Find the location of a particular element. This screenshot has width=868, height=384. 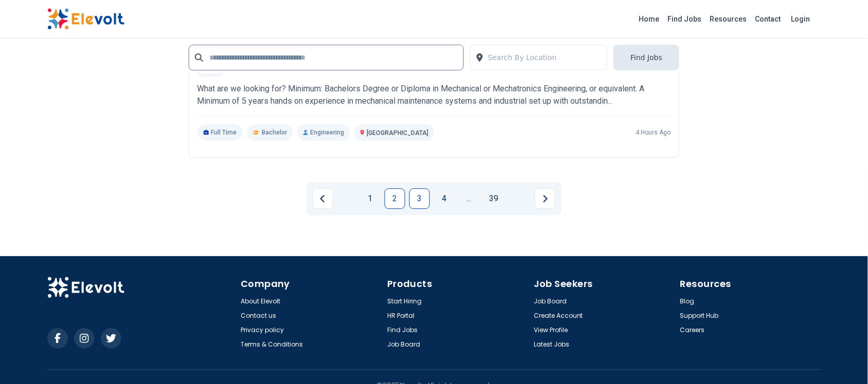

h4: Resources is located at coordinates (750, 284).